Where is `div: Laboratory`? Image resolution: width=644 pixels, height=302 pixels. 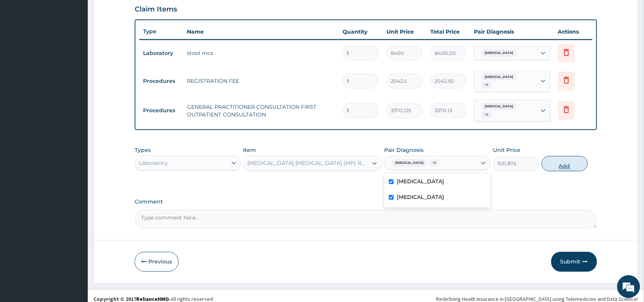 div: Laboratory is located at coordinates (153, 163).